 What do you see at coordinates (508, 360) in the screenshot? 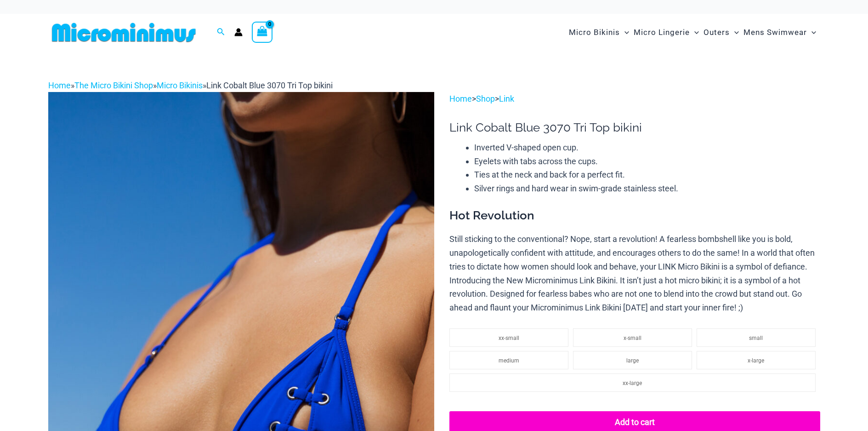
I see `li: medium` at bounding box center [508, 360].